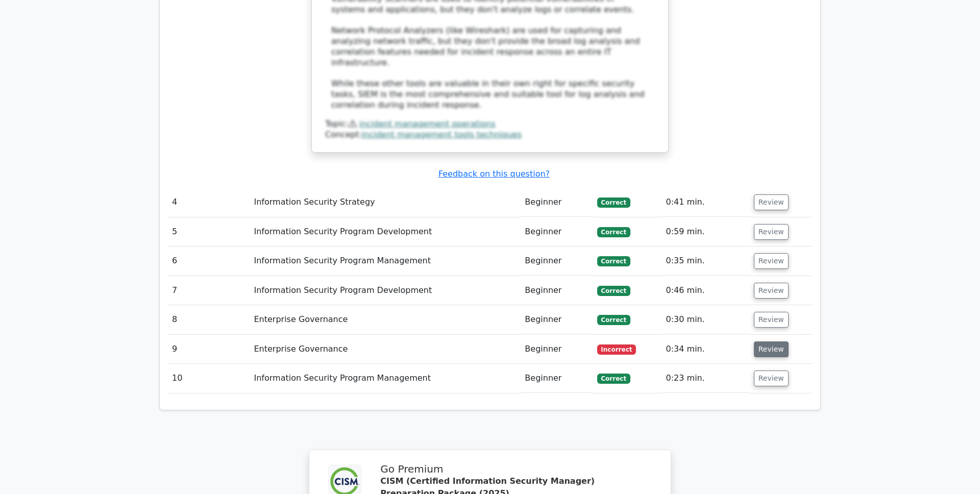  Describe the element at coordinates (209, 378) in the screenshot. I see `td: 10` at that location.